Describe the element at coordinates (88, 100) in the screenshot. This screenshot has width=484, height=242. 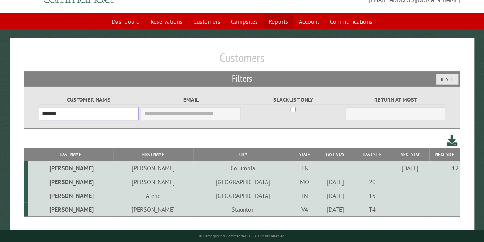
I see `label: Customer Name` at that location.